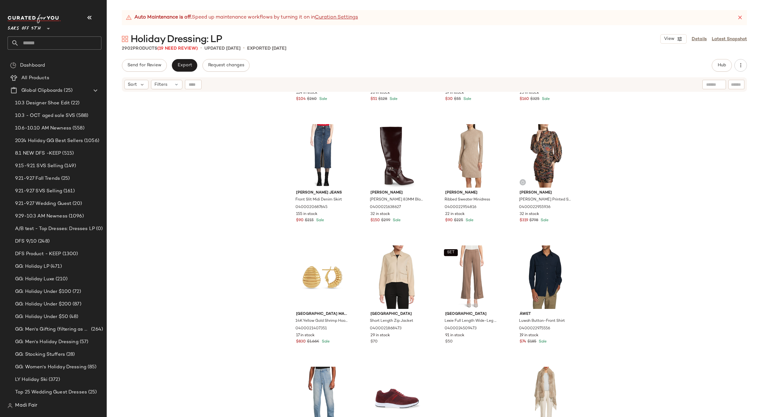  I want to click on span: 25 in stock, so click(530, 93).